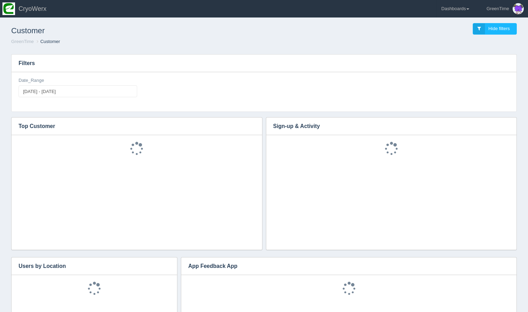 This screenshot has height=312, width=528. What do you see at coordinates (33, 9) in the screenshot?
I see `span: CryoWerx` at bounding box center [33, 9].